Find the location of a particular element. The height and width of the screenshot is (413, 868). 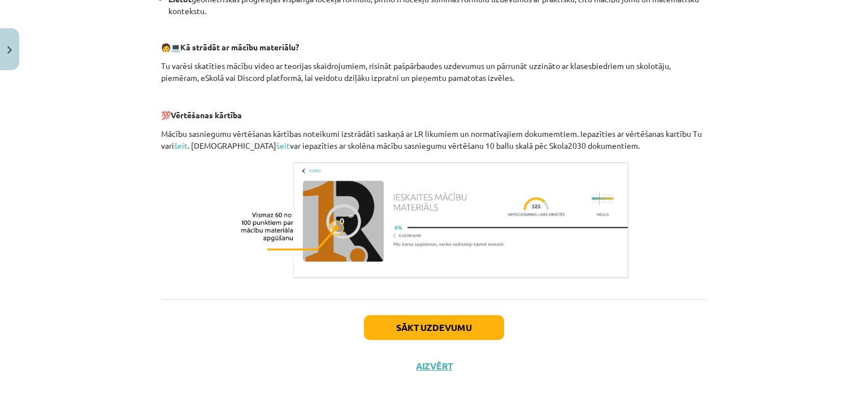

b: Kā strādāt ar mācību materiālu? is located at coordinates (240, 47).